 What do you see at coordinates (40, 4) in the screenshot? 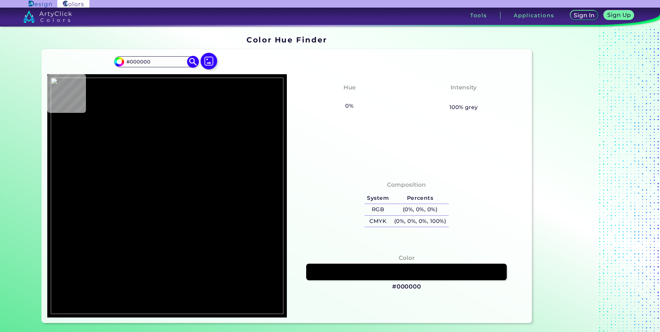
I see `img: ArtyClick Design logo` at bounding box center [40, 4].